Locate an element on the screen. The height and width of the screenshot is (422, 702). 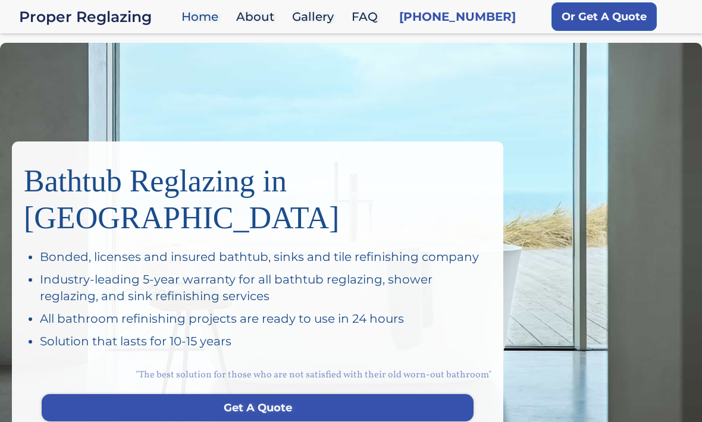
div: Solution that lasts for 10-15 years is located at coordinates (265, 341).